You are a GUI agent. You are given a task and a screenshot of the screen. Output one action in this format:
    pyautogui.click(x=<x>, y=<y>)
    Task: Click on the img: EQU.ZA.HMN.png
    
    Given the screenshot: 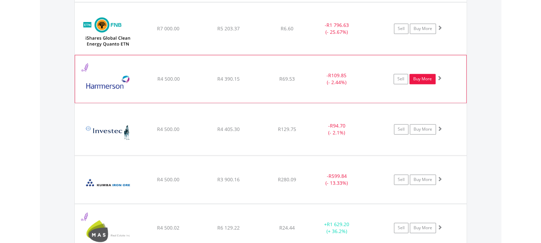 What is the action you would take?
    pyautogui.click(x=108, y=82)
    